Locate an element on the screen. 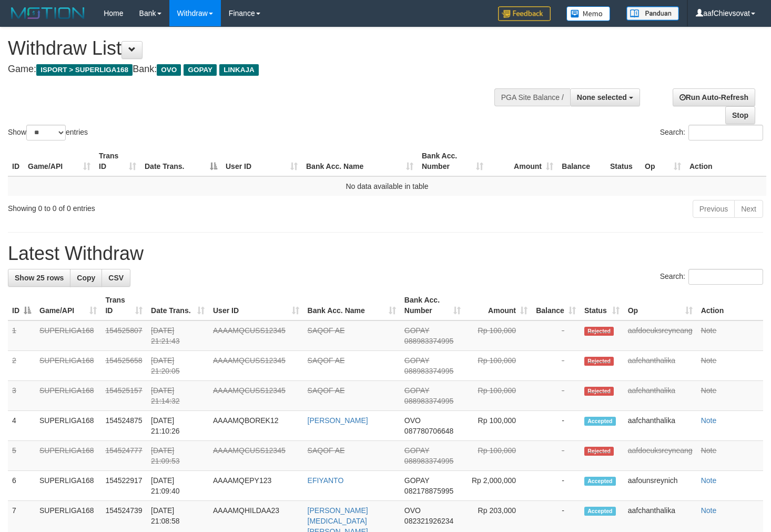  td: 154522917 is located at coordinates (124, 485).